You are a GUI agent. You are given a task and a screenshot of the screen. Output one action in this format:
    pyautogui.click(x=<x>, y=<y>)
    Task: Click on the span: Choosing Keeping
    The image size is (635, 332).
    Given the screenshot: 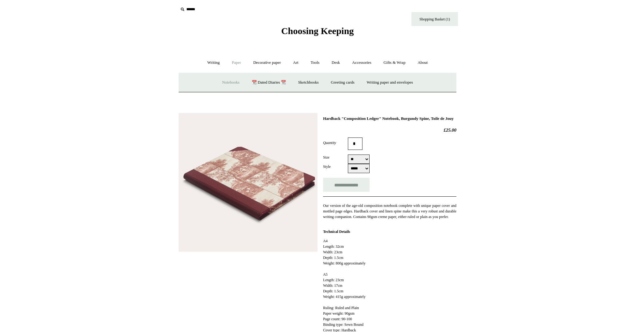 What is the action you would take?
    pyautogui.click(x=318, y=31)
    